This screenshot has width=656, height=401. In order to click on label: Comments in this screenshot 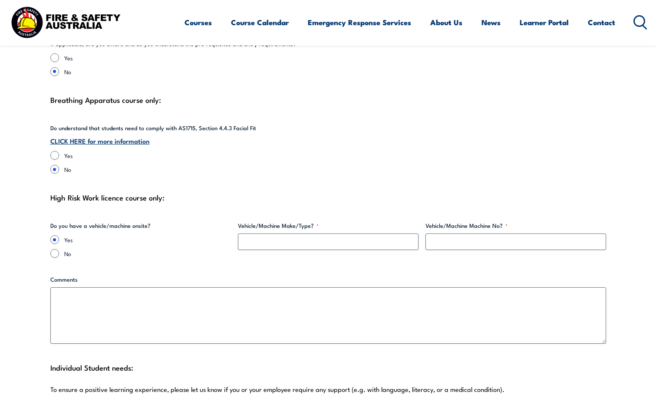, I will do `click(328, 280)`.